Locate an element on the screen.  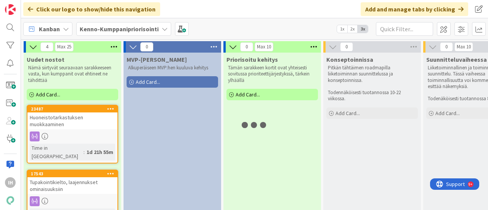
div: Add and manage tabs by clicking is located at coordinates (415, 9).